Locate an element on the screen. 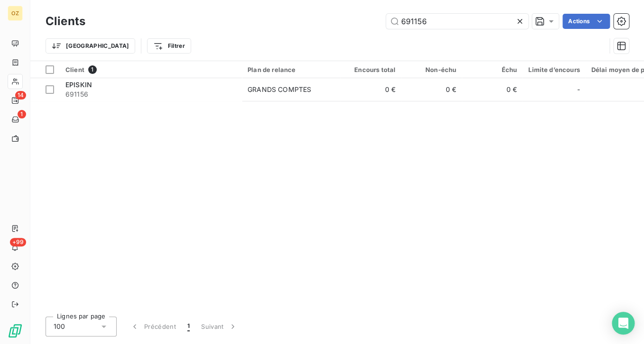 The image size is (644, 344). div: OZ is located at coordinates (15, 14).